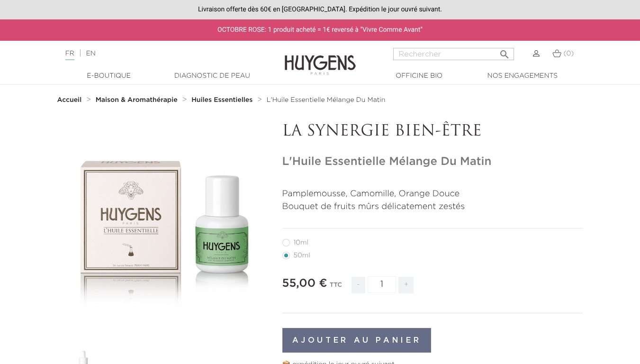 The height and width of the screenshot is (364, 640). Describe the element at coordinates (523, 76) in the screenshot. I see `a: Nos engagements` at that location.